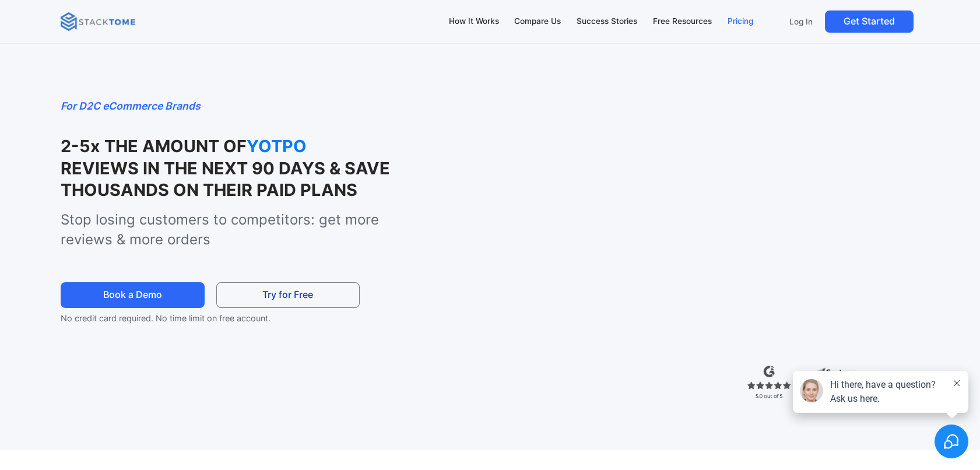  What do you see at coordinates (682, 22) in the screenshot?
I see `a: Free Resources` at bounding box center [682, 22].